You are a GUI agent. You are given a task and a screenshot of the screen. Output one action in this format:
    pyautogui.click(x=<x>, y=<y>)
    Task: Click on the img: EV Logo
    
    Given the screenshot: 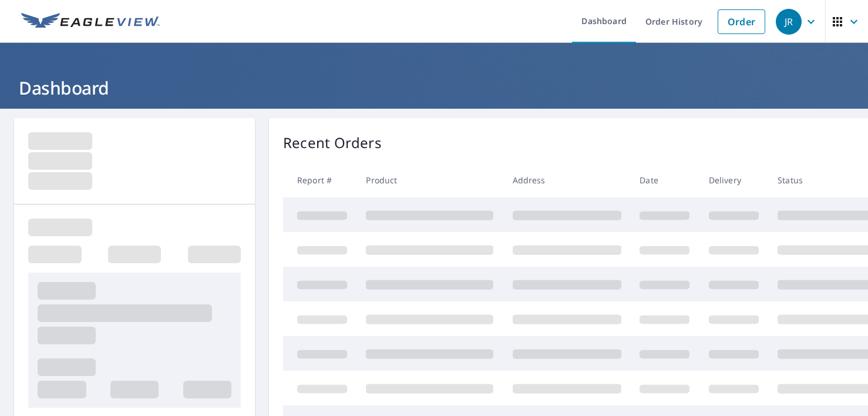 What is the action you would take?
    pyautogui.click(x=90, y=22)
    